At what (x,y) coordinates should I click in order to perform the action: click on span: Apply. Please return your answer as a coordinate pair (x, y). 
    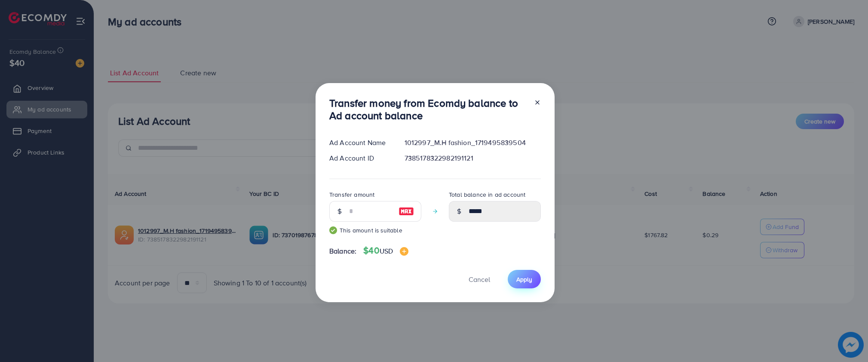
    Looking at the image, I should click on (524, 279).